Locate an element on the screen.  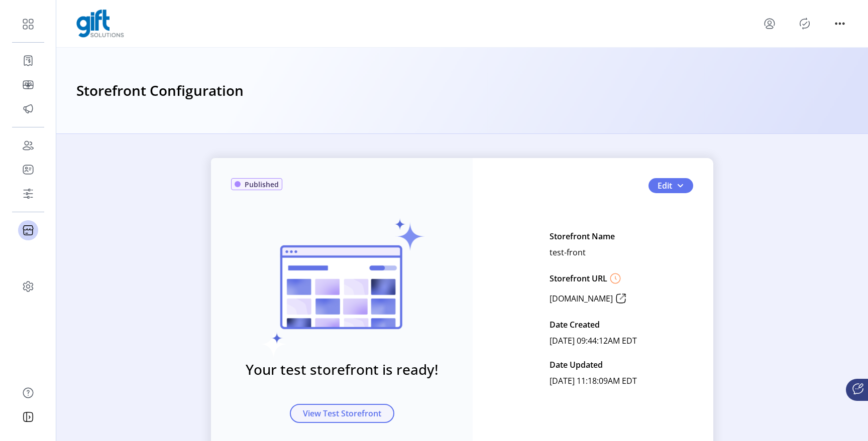
img: logo is located at coordinates (100, 24).